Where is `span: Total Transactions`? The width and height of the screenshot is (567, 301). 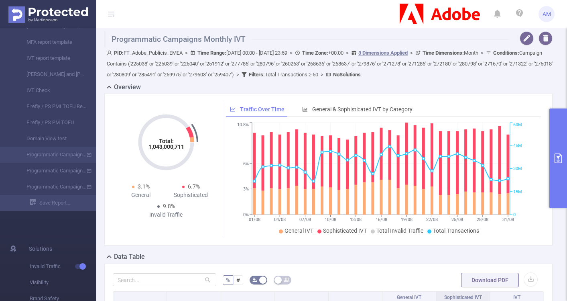
span: Total Transactions is located at coordinates (456, 230).